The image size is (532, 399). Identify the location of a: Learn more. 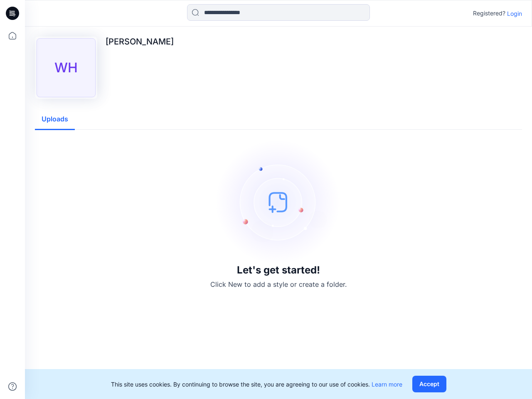
(387, 384).